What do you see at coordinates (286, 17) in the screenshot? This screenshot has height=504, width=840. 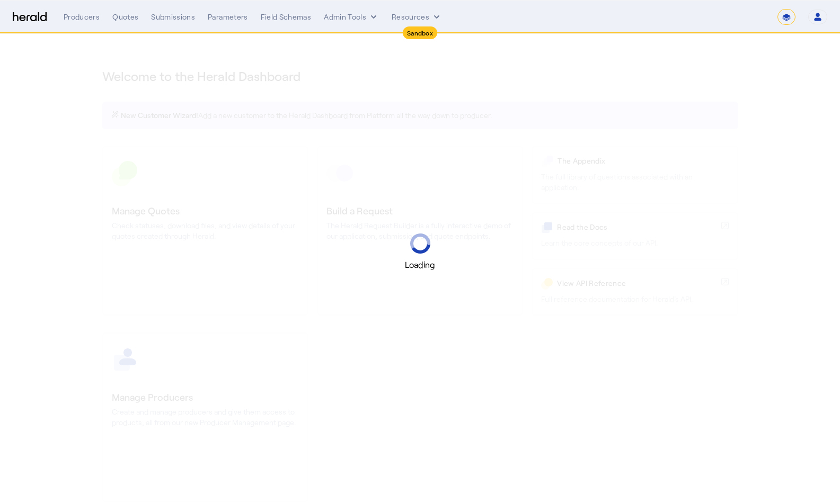 I see `div: Field Schemas` at bounding box center [286, 17].